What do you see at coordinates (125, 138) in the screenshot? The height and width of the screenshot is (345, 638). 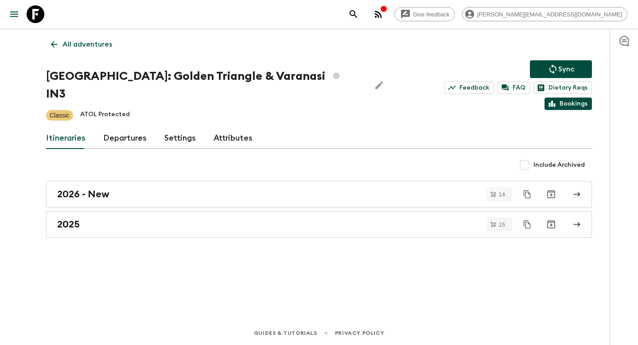 I see `a: Departures` at bounding box center [125, 138].